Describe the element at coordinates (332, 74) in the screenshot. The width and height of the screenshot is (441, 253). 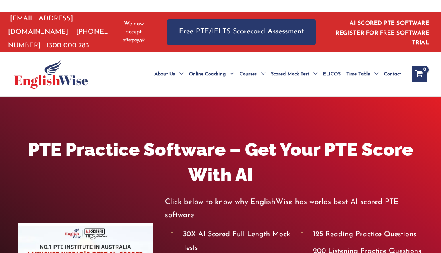
I see `a: ELICOS` at that location.